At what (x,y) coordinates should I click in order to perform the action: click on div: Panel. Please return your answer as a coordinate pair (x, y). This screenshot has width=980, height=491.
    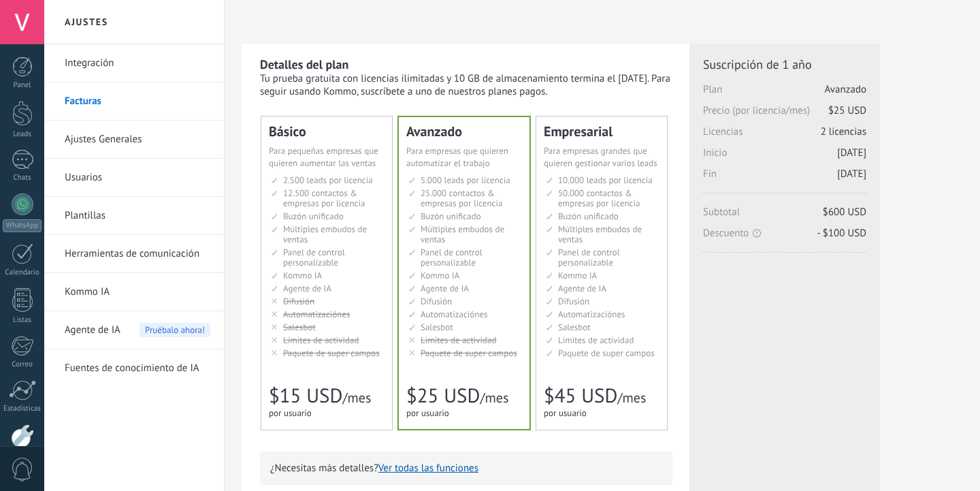
    Looking at the image, I should click on (23, 85).